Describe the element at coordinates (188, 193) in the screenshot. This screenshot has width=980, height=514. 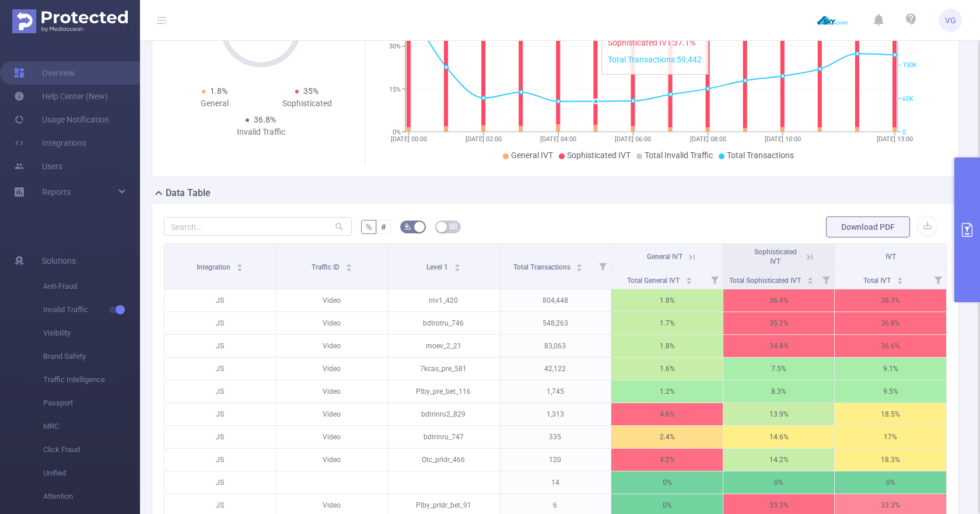
I see `h2: Data Table` at that location.